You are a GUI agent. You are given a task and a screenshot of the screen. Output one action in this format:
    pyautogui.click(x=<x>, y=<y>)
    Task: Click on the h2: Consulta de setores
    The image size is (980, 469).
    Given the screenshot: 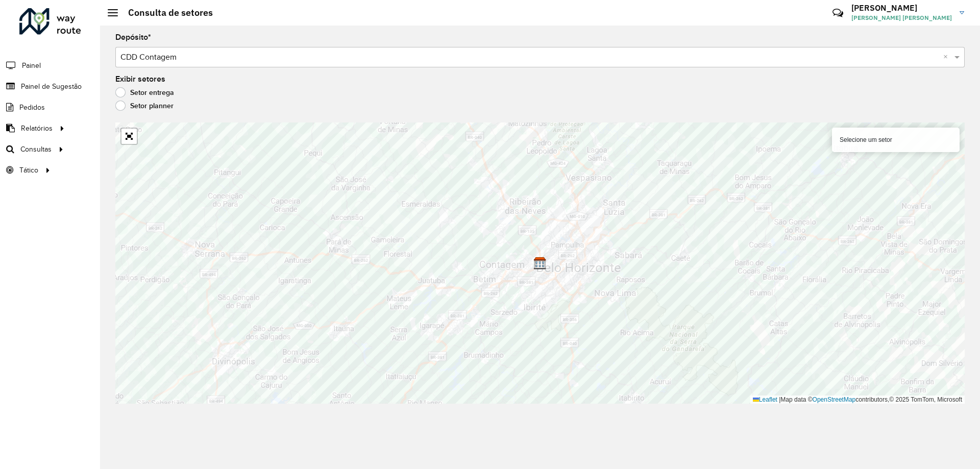 What is the action you would take?
    pyautogui.click(x=165, y=12)
    